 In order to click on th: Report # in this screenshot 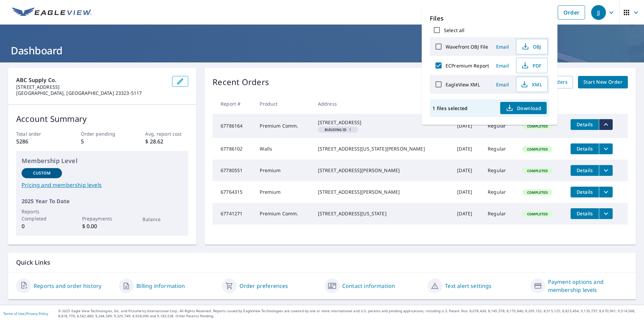, I will do `click(234, 104)`.